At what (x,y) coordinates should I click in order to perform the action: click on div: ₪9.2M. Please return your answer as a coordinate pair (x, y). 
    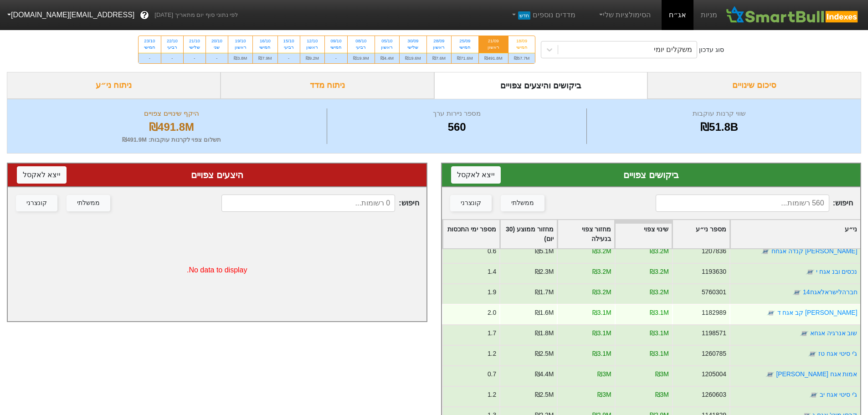
    Looking at the image, I should click on (312, 58).